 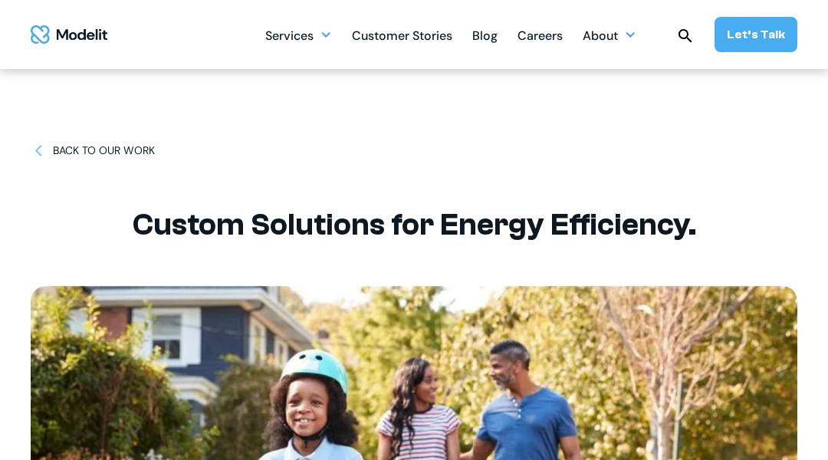 What do you see at coordinates (402, 34) in the screenshot?
I see `a: Customer Stories` at bounding box center [402, 34].